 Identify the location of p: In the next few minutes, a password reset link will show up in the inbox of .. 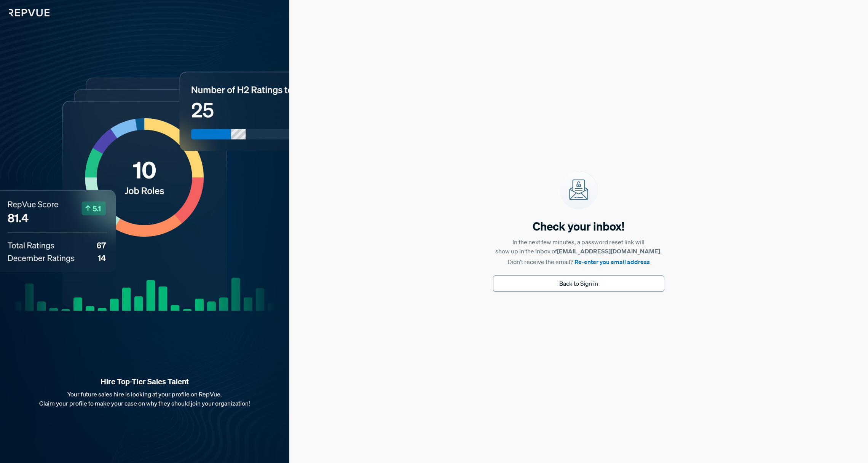
(578, 247).